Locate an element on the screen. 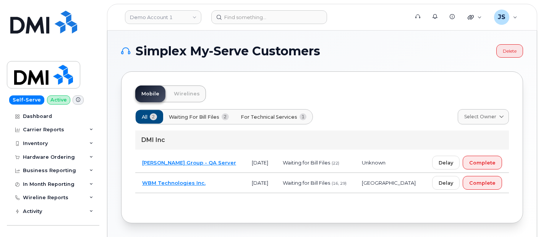  a: Wirelines is located at coordinates (187, 94).